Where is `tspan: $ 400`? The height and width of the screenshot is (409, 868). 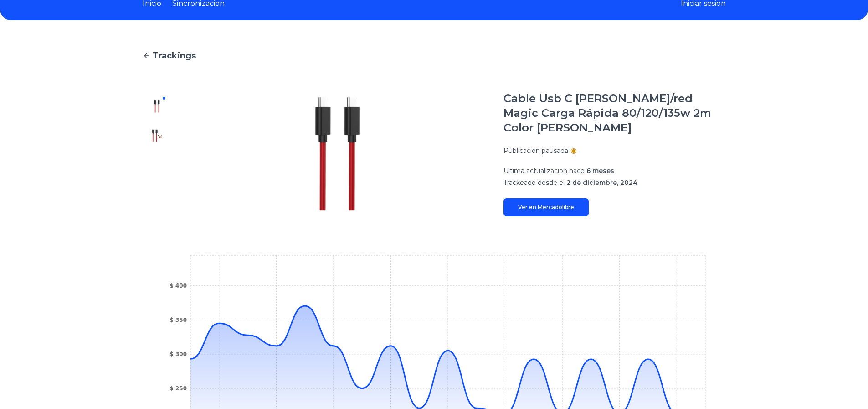
tspan: $ 400 is located at coordinates (179, 286).